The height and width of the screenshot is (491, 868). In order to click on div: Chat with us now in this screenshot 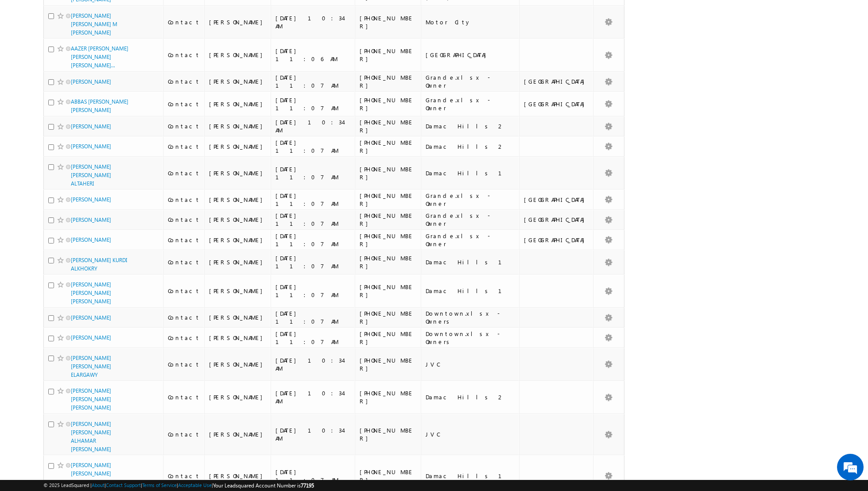, I will do `click(97, 52)`.